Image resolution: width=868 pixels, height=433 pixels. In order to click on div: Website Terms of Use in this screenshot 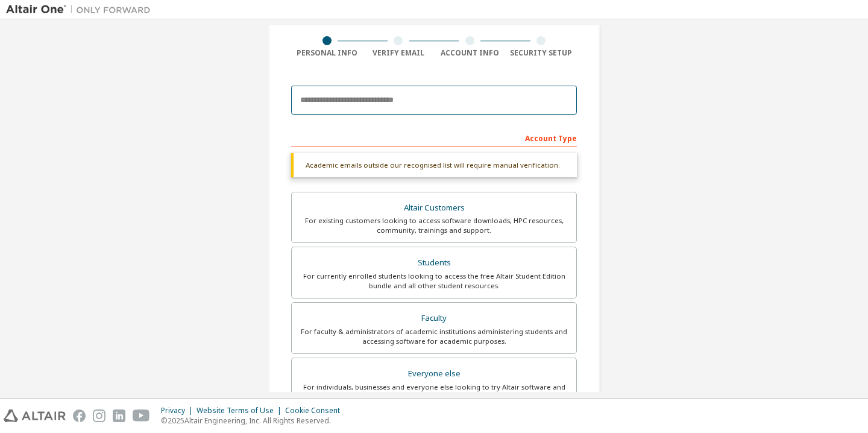, I will do `click(240, 411)`.